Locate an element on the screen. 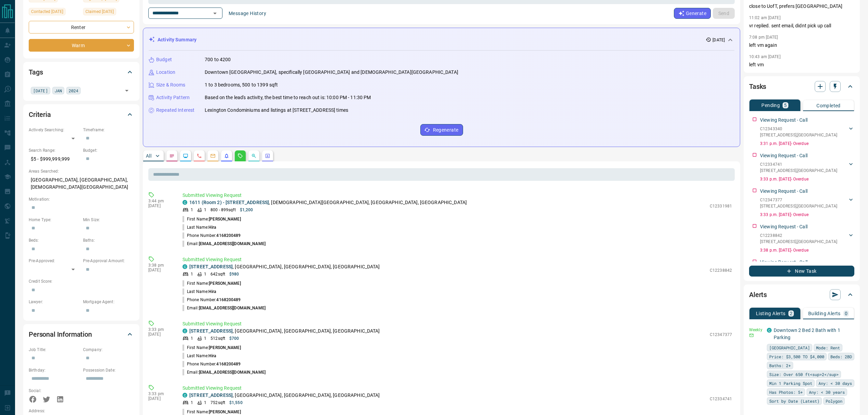 This screenshot has width=868, height=415. p: Job Title: is located at coordinates (54, 350).